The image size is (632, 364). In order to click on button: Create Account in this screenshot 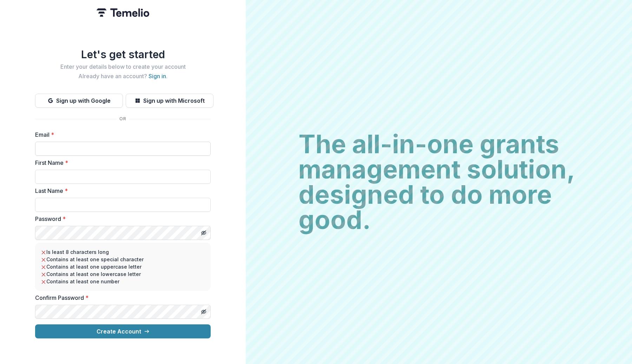, I will do `click(123, 332)`.